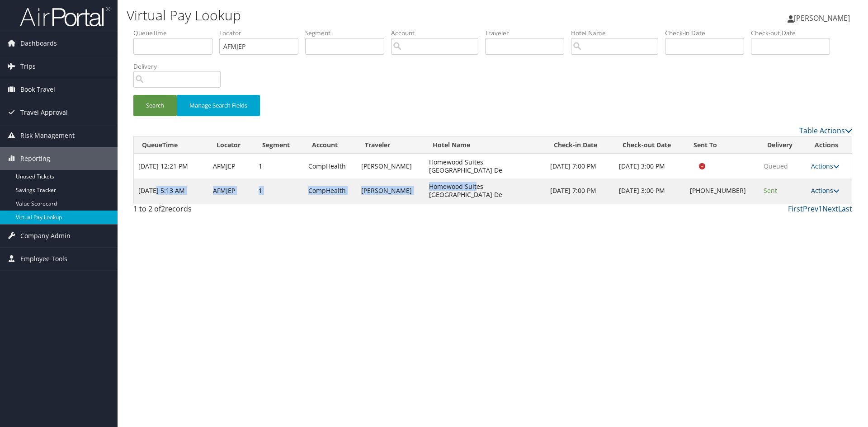 The image size is (868, 427). I want to click on span: Employee Tools, so click(44, 259).